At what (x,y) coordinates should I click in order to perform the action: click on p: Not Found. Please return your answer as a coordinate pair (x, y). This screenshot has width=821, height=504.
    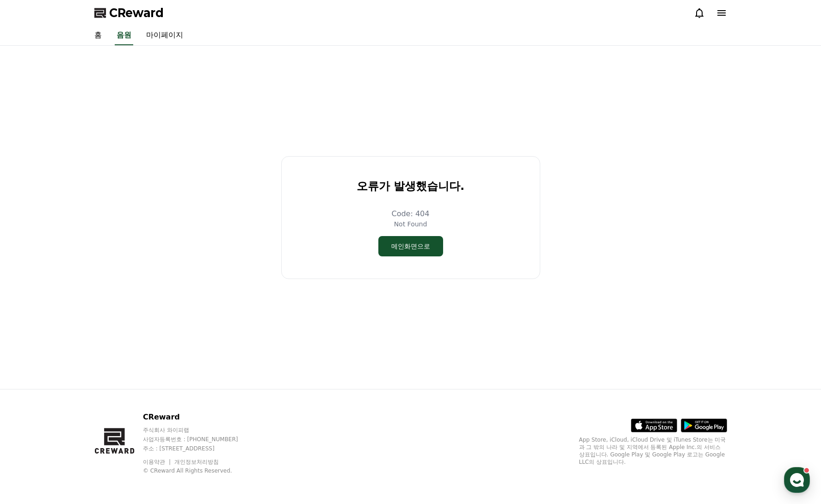
    Looking at the image, I should click on (410, 224).